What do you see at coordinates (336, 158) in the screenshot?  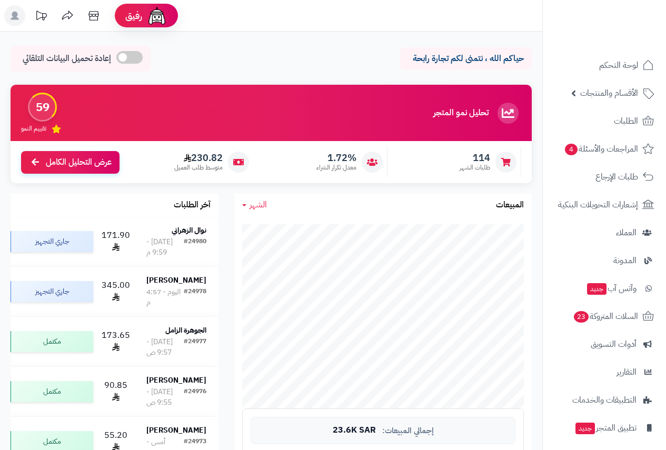 I see `span: 1.72%` at bounding box center [336, 158].